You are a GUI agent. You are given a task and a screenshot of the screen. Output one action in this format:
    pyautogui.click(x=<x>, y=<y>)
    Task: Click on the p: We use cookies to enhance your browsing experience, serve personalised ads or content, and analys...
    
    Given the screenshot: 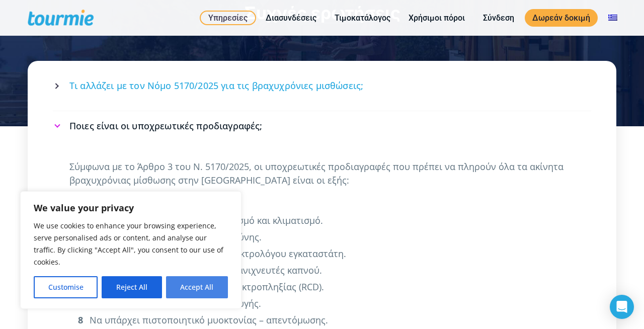 What is the action you would take?
    pyautogui.click(x=131, y=244)
    